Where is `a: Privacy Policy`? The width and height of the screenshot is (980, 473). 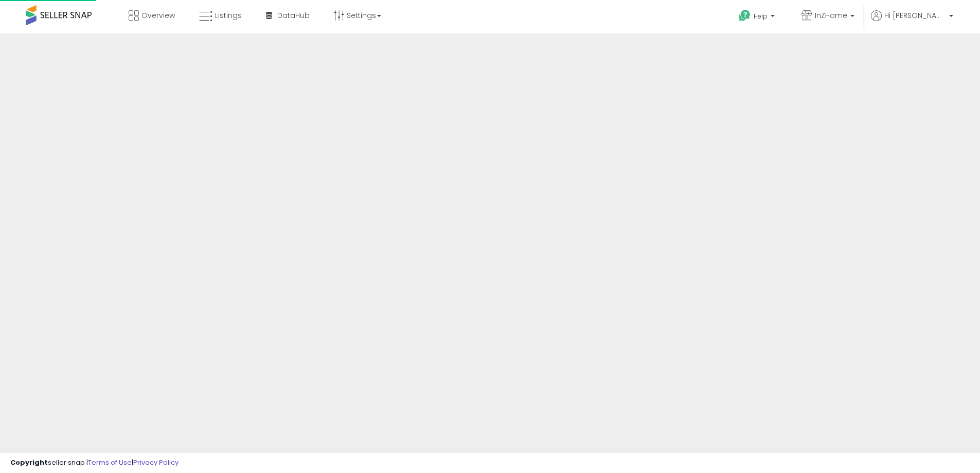
a: Privacy Policy is located at coordinates (156, 462).